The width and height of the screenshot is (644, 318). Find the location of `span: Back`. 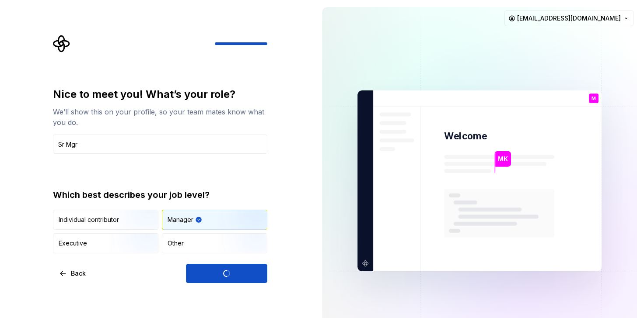

span: Back is located at coordinates (78, 273).